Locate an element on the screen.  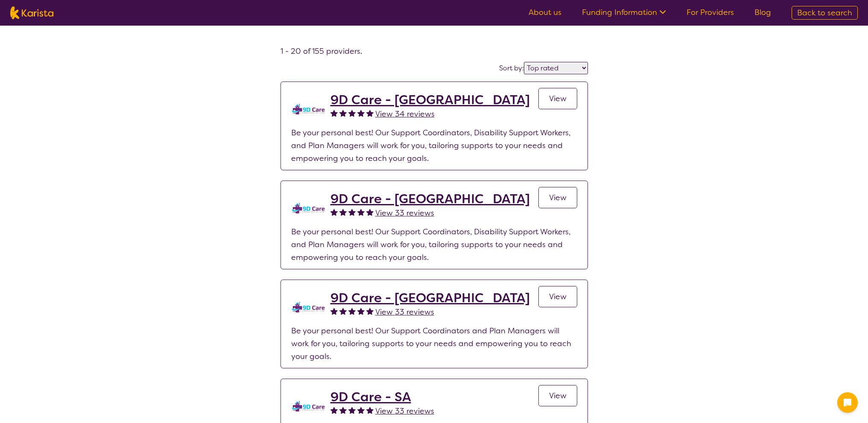
span: View 34 reviews is located at coordinates (405, 114).